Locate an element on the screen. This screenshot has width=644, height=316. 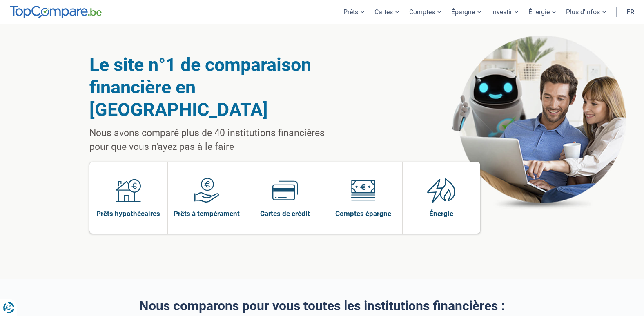
p: Nous avons comparé plus de 40 institutions financières pour que vous n'ayez pas à le faire is located at coordinates (217, 140).